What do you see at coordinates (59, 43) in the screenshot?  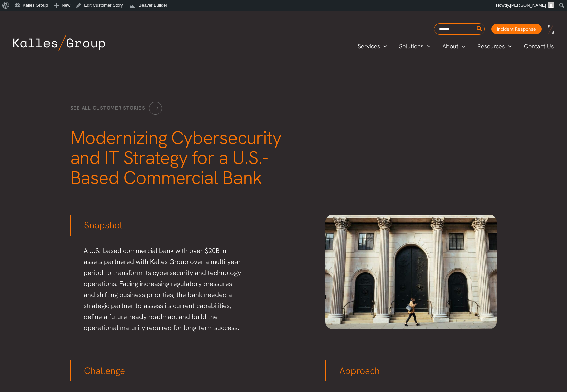 I see `img: Kalles Group` at bounding box center [59, 43].